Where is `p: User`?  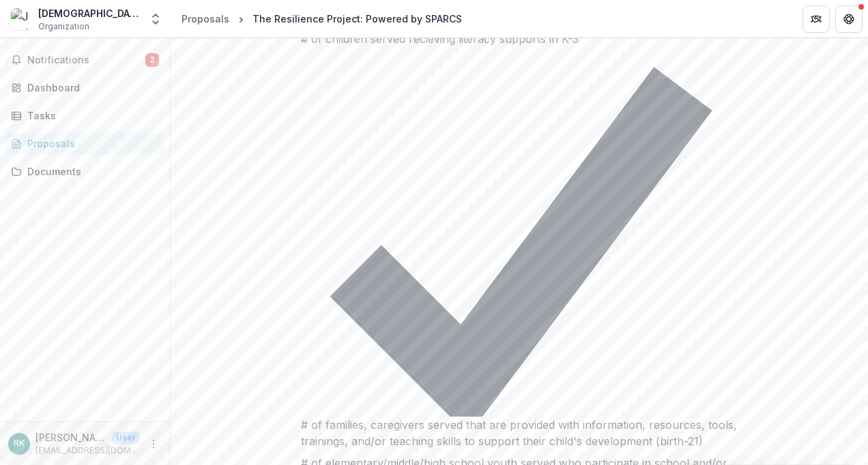 p: User is located at coordinates (126, 437).